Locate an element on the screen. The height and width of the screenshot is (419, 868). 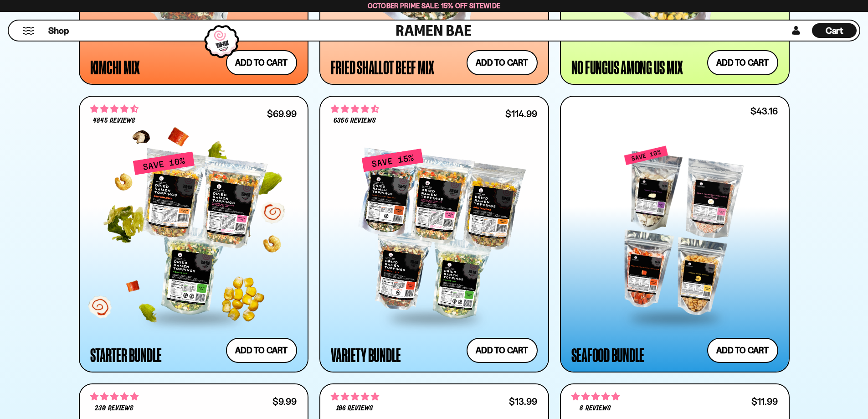
span: 4845 reviews is located at coordinates (114, 121).